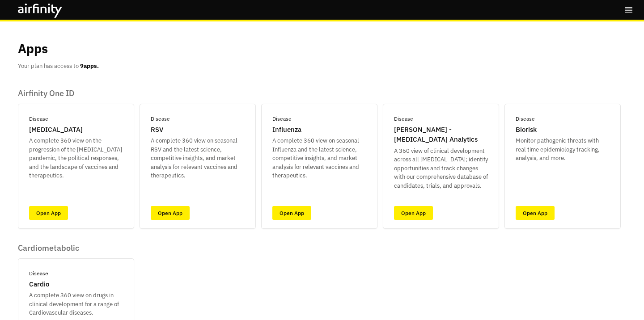 This screenshot has height=320, width=644. I want to click on p: Apps, so click(33, 49).